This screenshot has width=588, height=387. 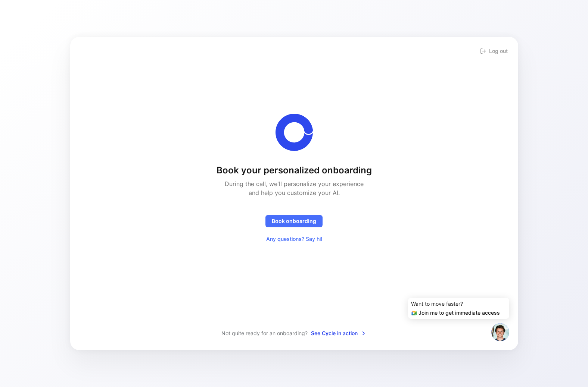 What do you see at coordinates (294, 221) in the screenshot?
I see `span: Book onboarding` at bounding box center [294, 221].